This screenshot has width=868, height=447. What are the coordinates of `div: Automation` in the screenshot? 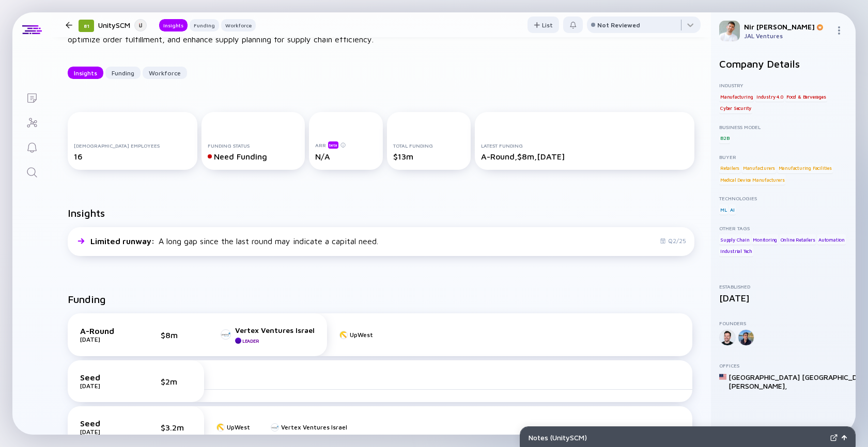 It's located at (832, 240).